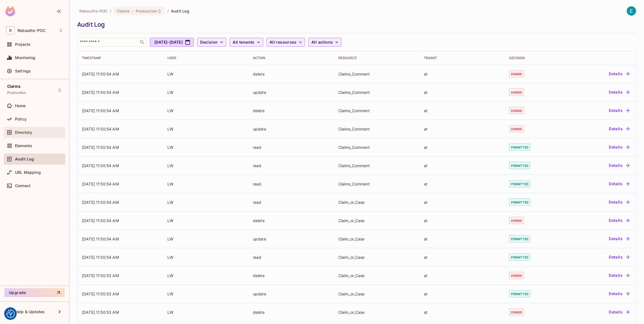 The image size is (644, 324). I want to click on span: R, so click(11, 31).